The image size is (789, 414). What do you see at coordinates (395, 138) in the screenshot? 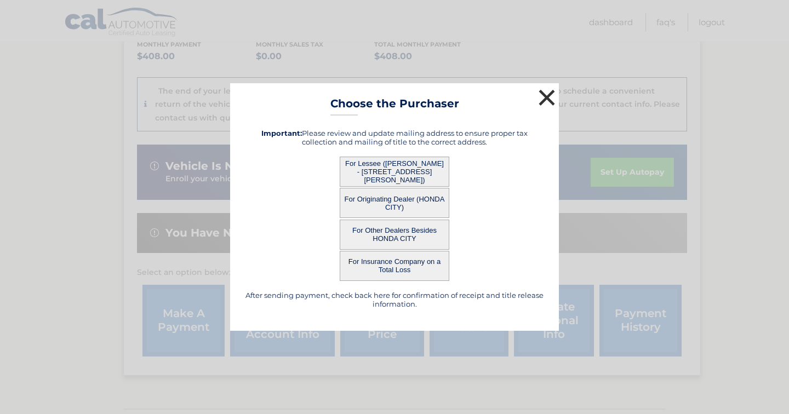
I see `h5: Please review and update mailing address to ensure proper tax collection and mailing of title to ...` at bounding box center [395, 138].